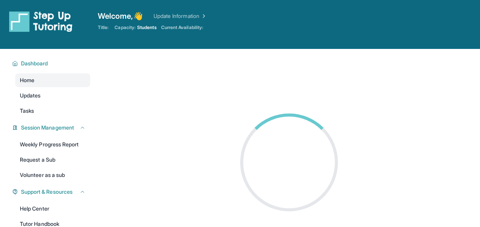 The image size is (480, 227). What do you see at coordinates (53, 160) in the screenshot?
I see `a: Request a Sub` at bounding box center [53, 160].